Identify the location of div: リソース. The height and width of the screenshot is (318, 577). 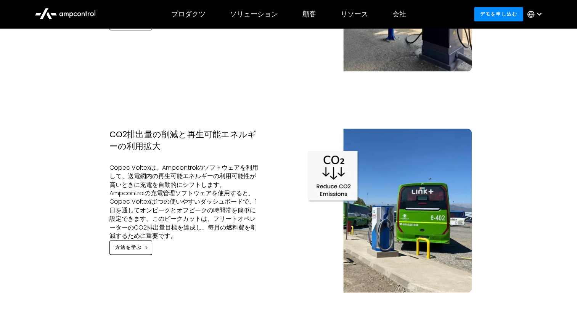
(354, 14).